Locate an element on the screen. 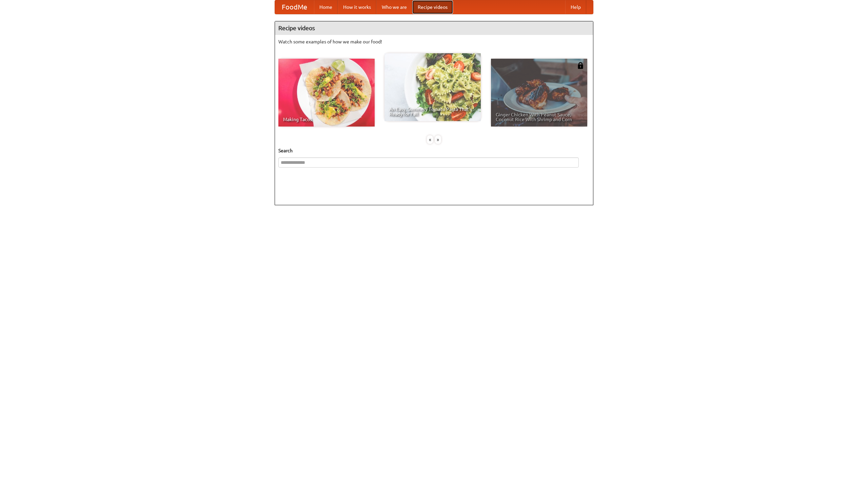  a: Home is located at coordinates (326, 7).